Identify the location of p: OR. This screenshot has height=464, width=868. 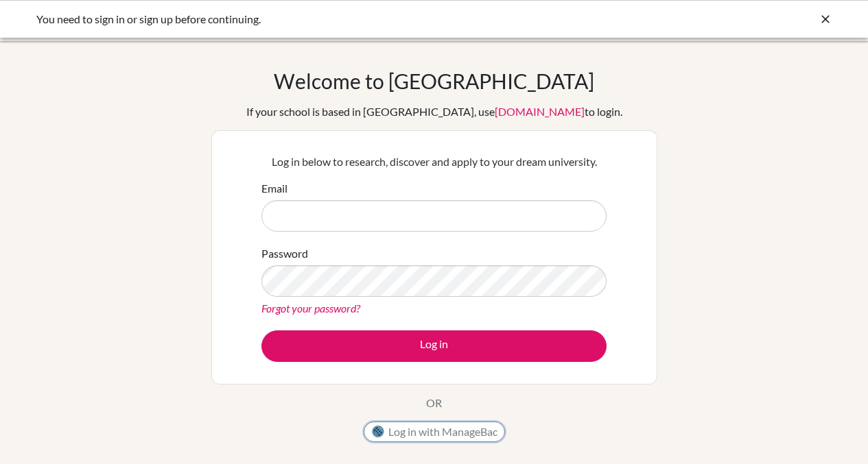
(434, 403).